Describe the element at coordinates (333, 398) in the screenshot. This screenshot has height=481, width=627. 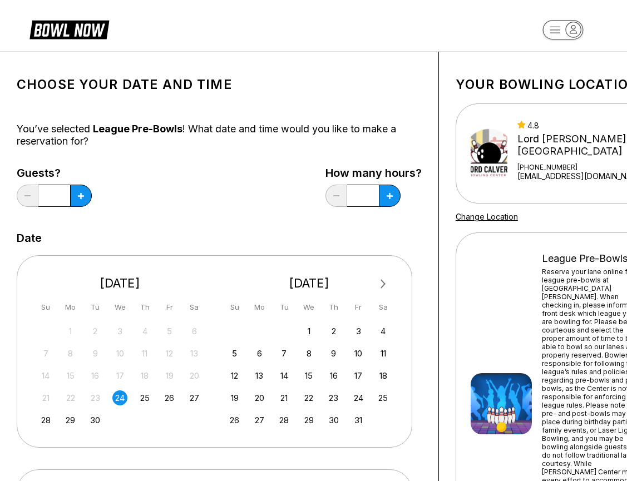
I see `div: Choose Thursday, October 23rd, 2025` at that location.